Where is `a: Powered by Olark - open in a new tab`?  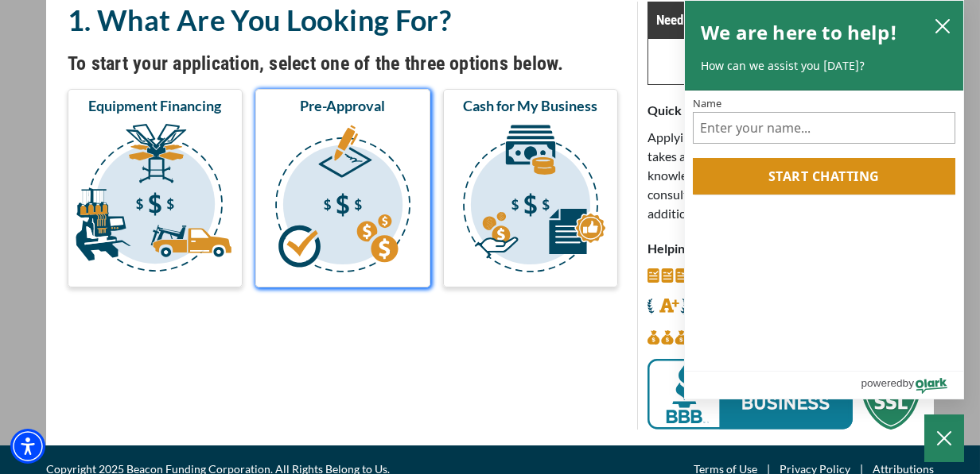
a: Powered by Olark - open in a new tab is located at coordinates (911, 385).